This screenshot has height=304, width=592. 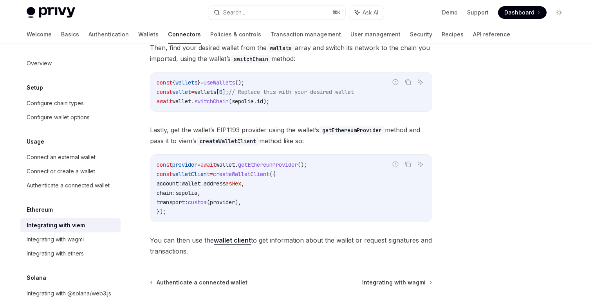 I want to click on div: Integrating with viem, so click(x=56, y=226).